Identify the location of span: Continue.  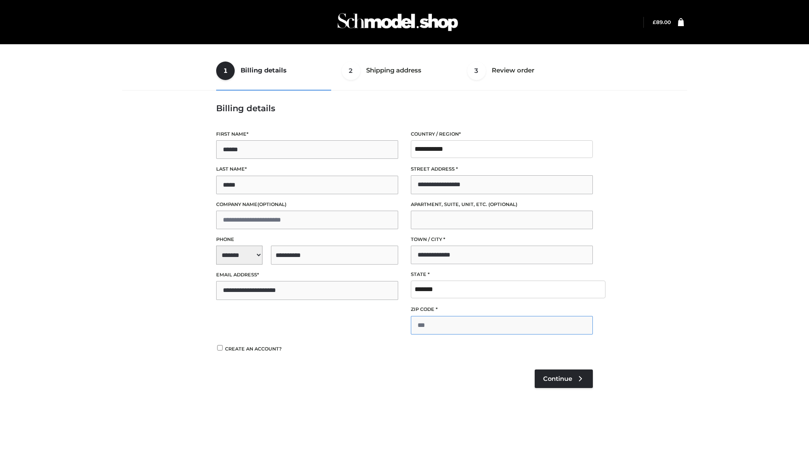
(558, 379).